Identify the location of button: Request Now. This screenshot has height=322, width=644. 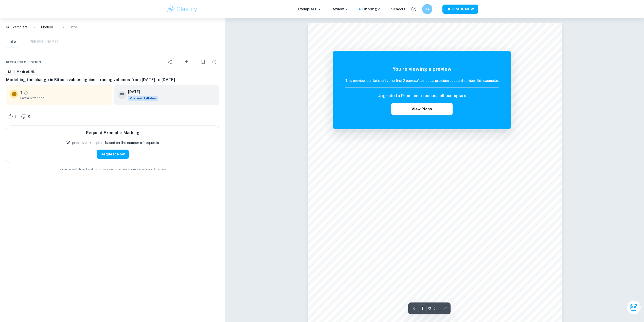
(113, 154).